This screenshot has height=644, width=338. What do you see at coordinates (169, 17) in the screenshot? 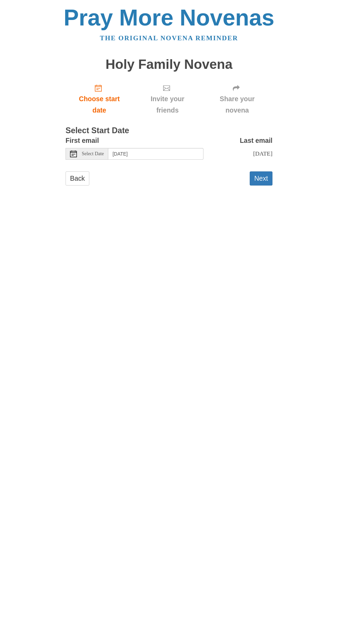
I see `a: Pray More Novenas` at bounding box center [169, 17].